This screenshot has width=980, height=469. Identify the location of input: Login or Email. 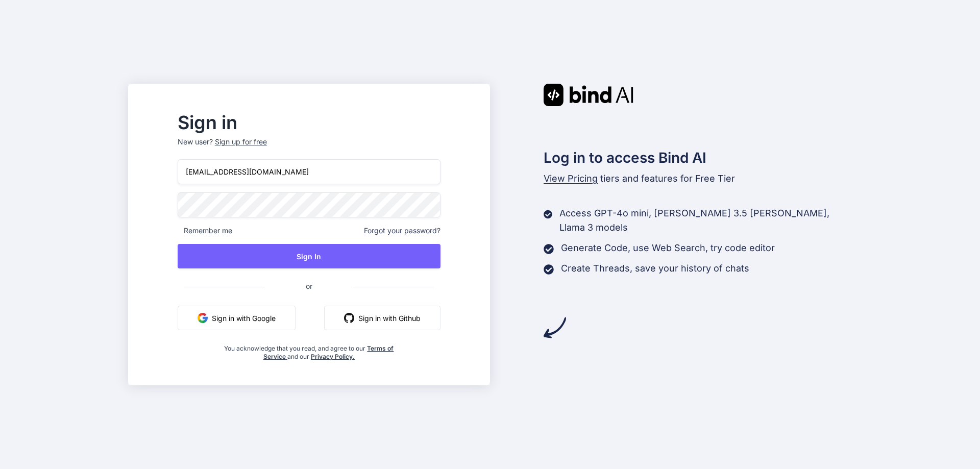
(308, 171).